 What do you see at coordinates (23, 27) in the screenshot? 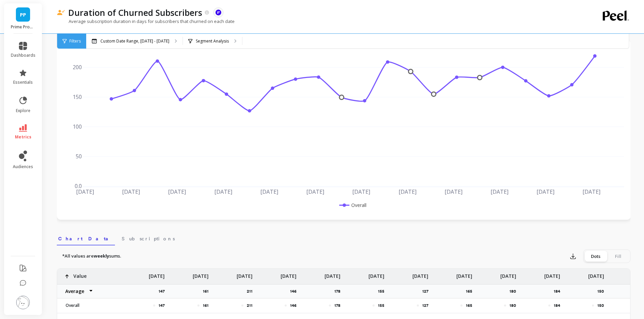
I see `p: Prime Prometics™` at bounding box center [23, 27].